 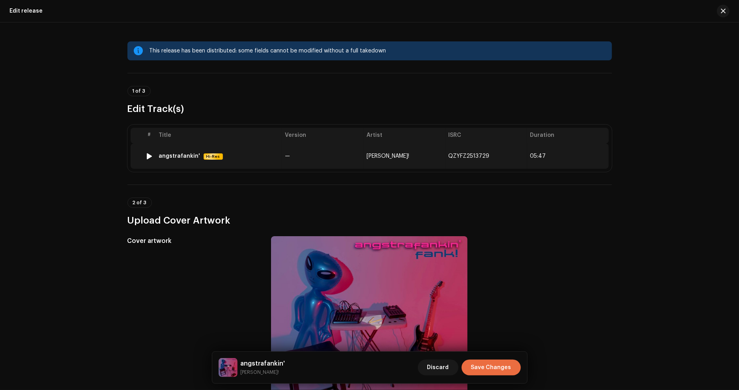 I want to click on span: Discard, so click(x=438, y=367).